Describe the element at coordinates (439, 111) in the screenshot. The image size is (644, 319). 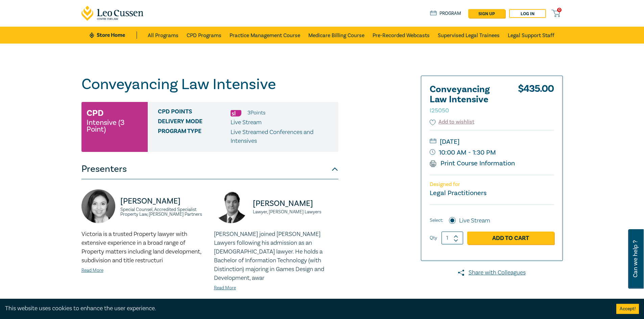
I see `small: I25050` at that location.